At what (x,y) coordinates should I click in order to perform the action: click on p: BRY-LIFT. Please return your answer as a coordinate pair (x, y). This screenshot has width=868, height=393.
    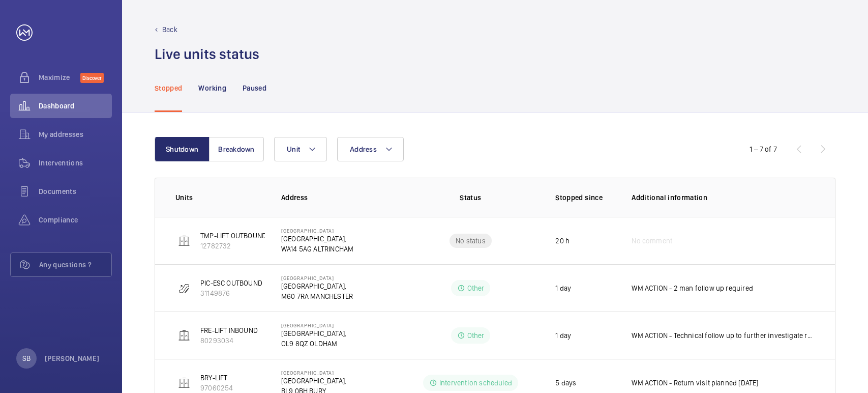
    Looking at the image, I should click on (217, 378).